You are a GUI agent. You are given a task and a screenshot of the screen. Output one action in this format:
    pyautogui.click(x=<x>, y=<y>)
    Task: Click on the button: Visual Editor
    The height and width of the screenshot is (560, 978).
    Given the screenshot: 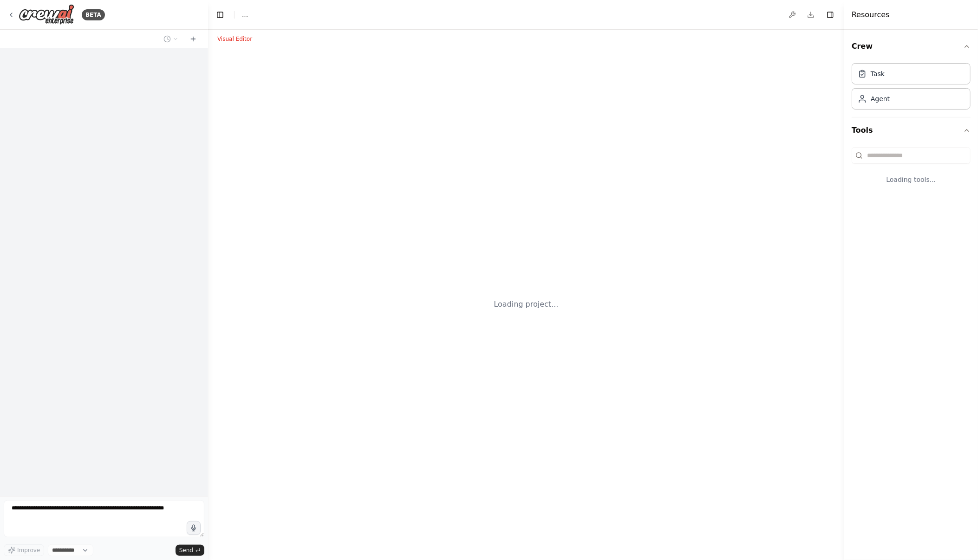 What is the action you would take?
    pyautogui.click(x=234, y=39)
    